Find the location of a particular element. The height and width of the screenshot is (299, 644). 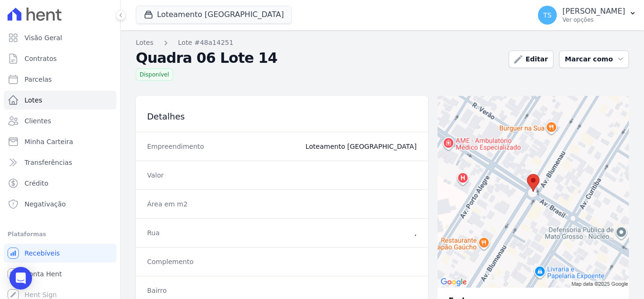

nav: Breadcrumb is located at coordinates (319, 42).